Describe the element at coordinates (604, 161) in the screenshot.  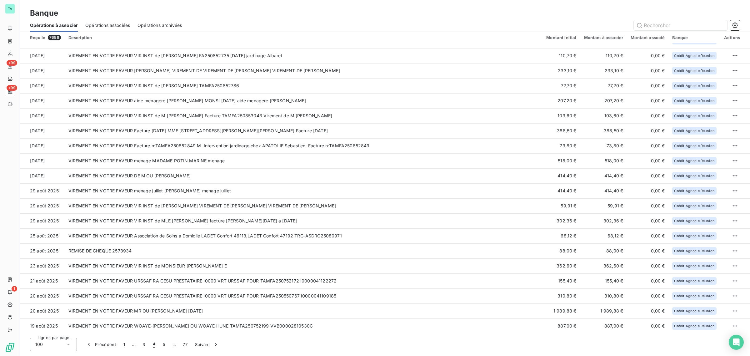
I see `td: 518,00 €` at that location.